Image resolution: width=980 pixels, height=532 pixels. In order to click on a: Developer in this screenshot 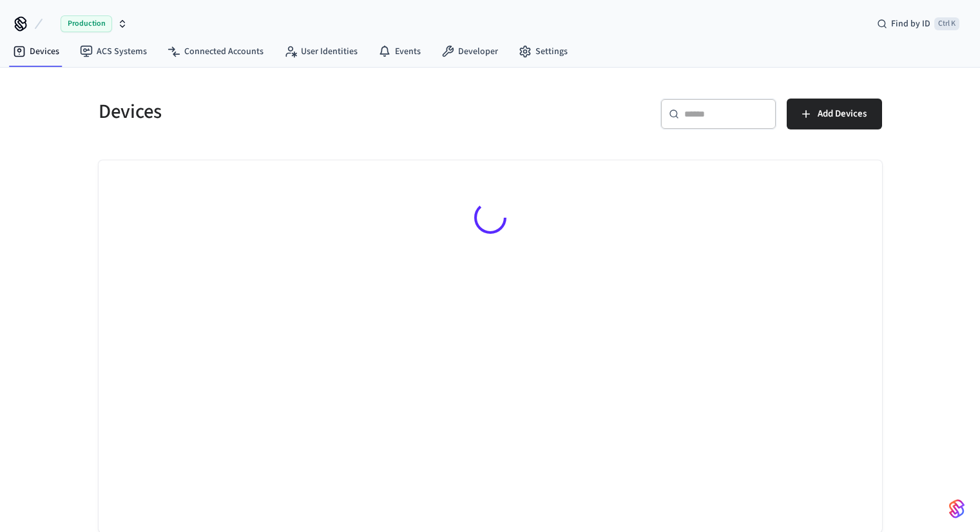, I will do `click(470, 52)`.